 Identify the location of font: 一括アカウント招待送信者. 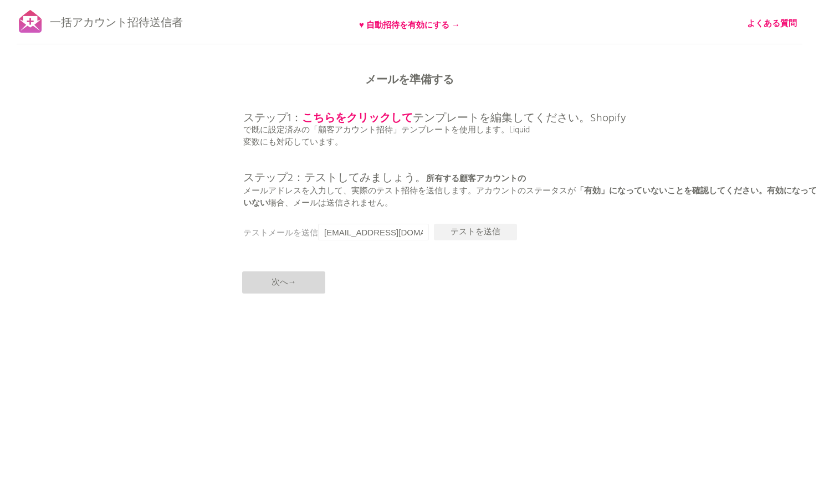
(116, 23).